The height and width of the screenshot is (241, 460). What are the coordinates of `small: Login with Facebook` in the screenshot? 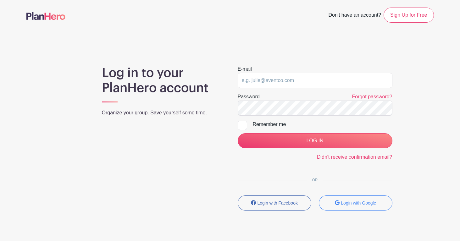 It's located at (278, 203).